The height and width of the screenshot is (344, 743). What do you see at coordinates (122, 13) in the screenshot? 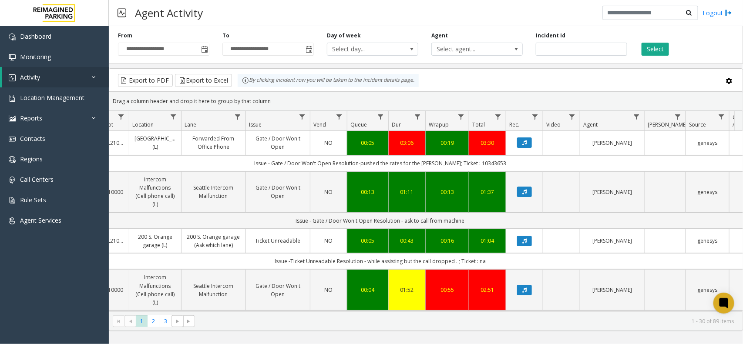
I see `img: pageIcon` at bounding box center [122, 13].